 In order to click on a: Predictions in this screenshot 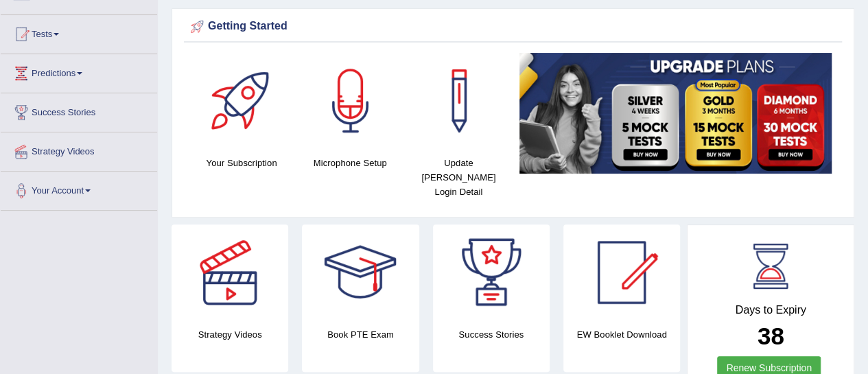, I will do `click(79, 71)`.